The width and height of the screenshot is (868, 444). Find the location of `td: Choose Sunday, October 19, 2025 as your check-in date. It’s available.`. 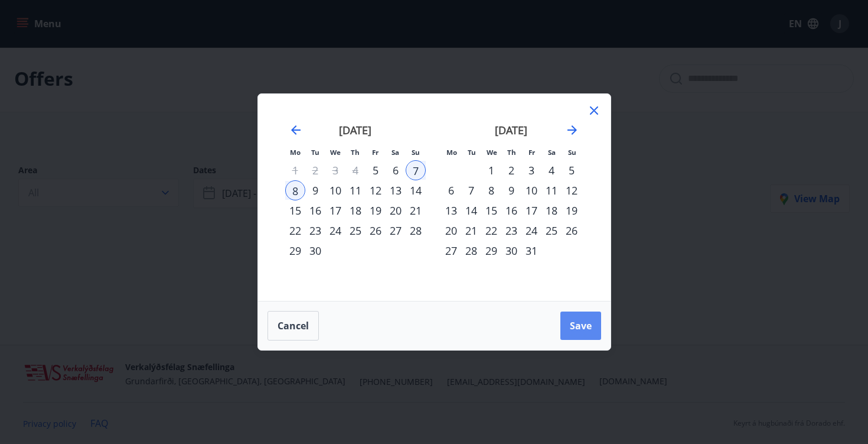

td: Choose Sunday, October 19, 2025 as your check-in date. It’s available. is located at coordinates (572, 211).